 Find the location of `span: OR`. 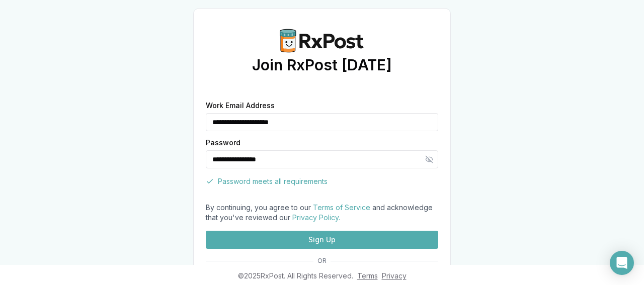

span: OR is located at coordinates (322, 261).